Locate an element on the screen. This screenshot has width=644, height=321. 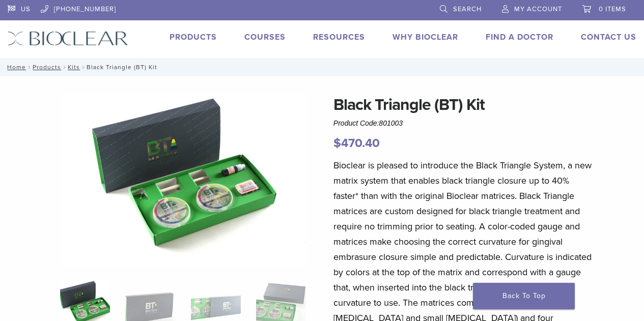
img: Bioclear is located at coordinates (68, 39).